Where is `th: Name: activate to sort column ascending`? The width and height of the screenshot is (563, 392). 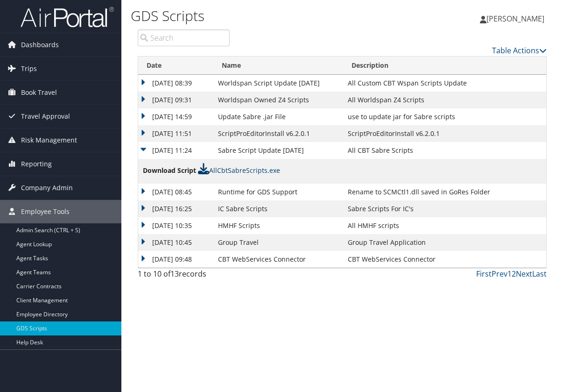 th: Name: activate to sort column ascending is located at coordinates (278, 65).